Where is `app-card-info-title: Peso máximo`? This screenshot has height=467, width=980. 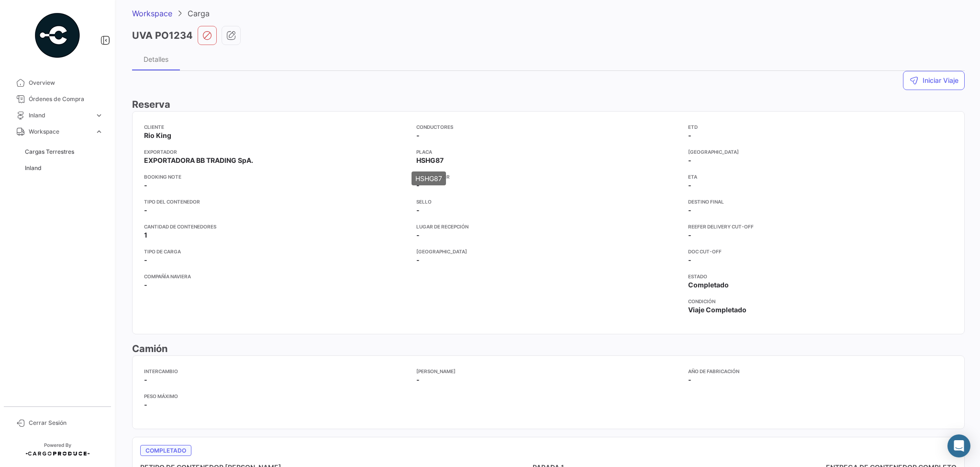 app-card-info-title: Peso máximo is located at coordinates (276, 396).